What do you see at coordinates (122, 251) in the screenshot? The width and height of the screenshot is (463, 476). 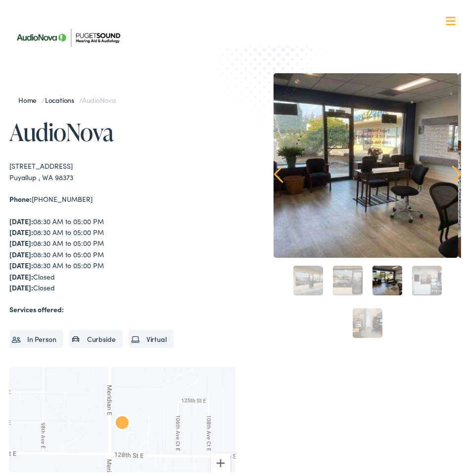 I see `div: 08:30 AM to 05:00 PM 08:30 AM to 05:00 PM 08:30 AM to 05:00 PM 08:30 AM to 05:00 PM 08:30 AM to 0...` at bounding box center [122, 251].